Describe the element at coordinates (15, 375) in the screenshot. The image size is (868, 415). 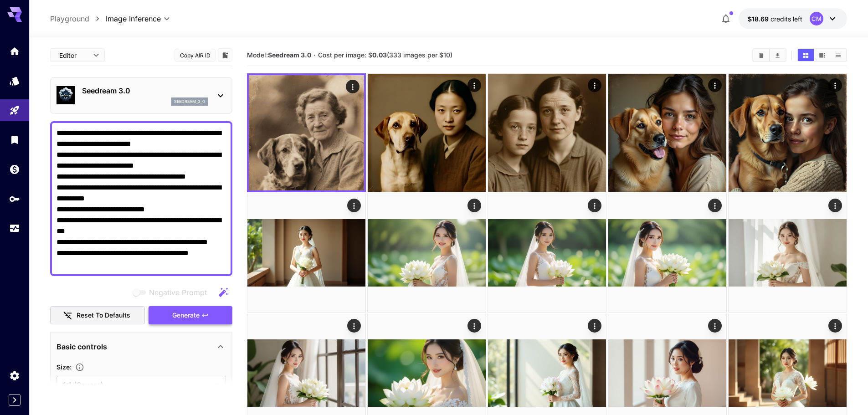
I see `div: Settings` at that location.